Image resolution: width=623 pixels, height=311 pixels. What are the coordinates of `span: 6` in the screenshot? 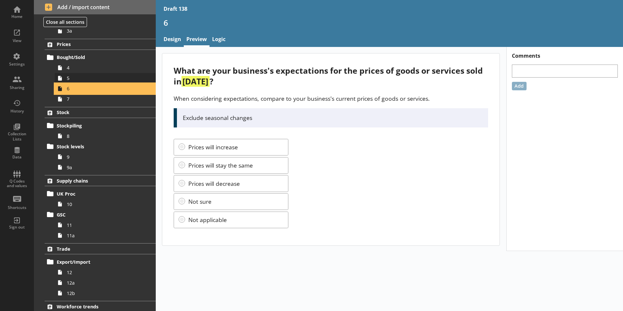 It's located at (103, 88).